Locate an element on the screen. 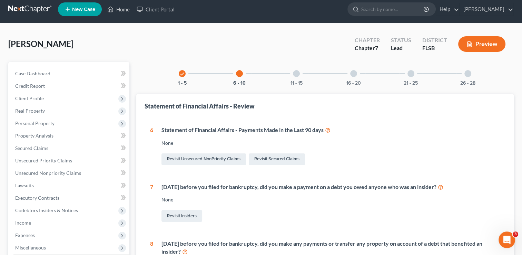 This screenshot has width=522, height=255. button: 1 - 5 is located at coordinates (182, 83).